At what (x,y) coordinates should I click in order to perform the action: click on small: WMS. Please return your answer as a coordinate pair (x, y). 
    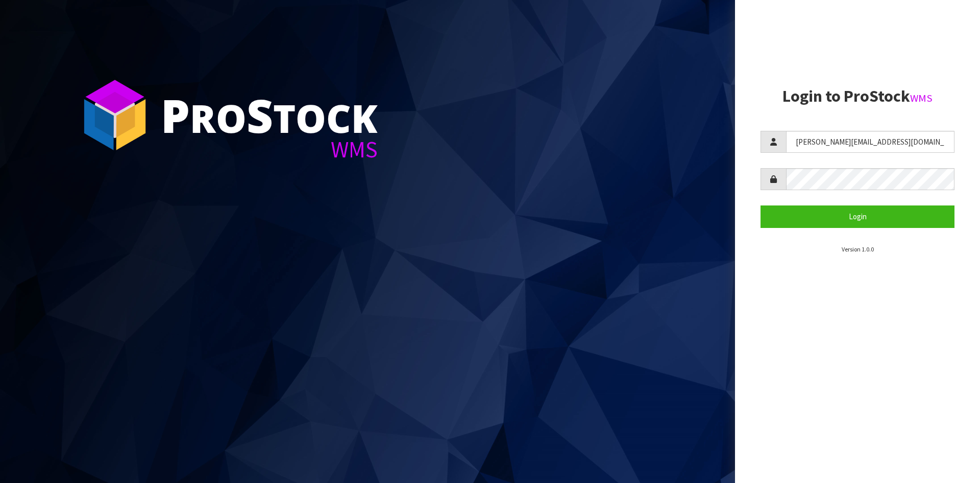
    Looking at the image, I should click on (921, 98).